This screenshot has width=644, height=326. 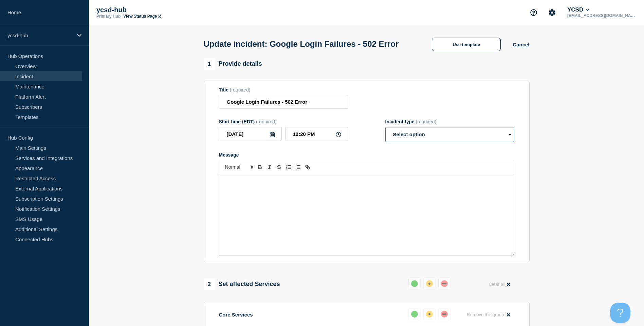 I want to click on div: Start time (EDT), so click(x=283, y=122).